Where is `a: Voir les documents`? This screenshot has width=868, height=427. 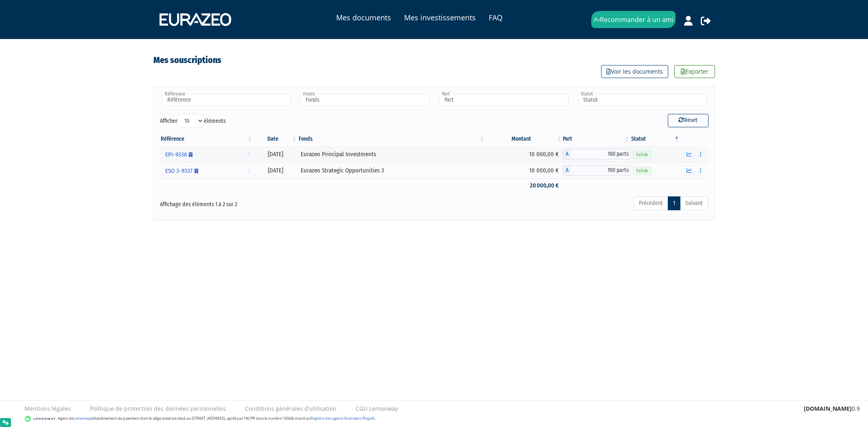 a: Voir les documents is located at coordinates (634, 72).